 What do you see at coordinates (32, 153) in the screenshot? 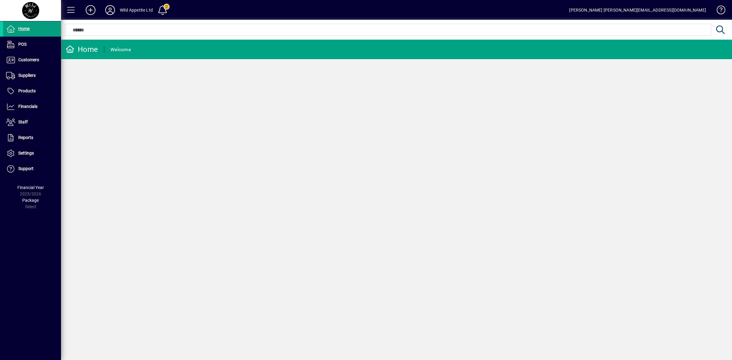
I see `a: Settings` at bounding box center [32, 153].